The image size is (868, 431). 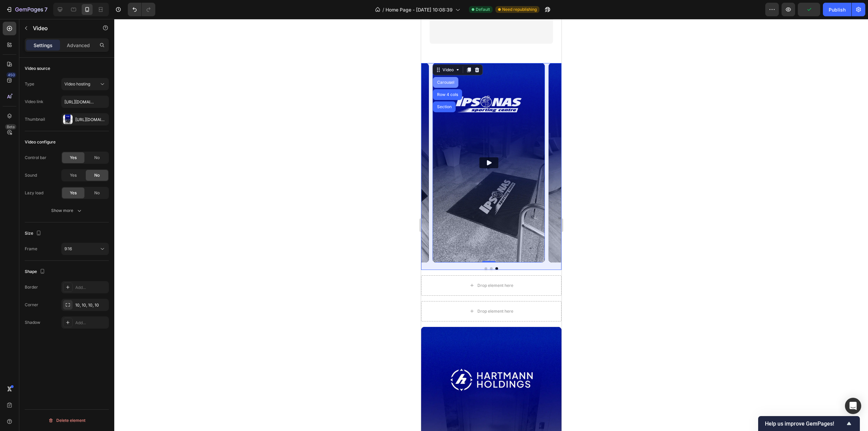 I want to click on button: Show survey - Help us improve GemPages!, so click(x=809, y=423).